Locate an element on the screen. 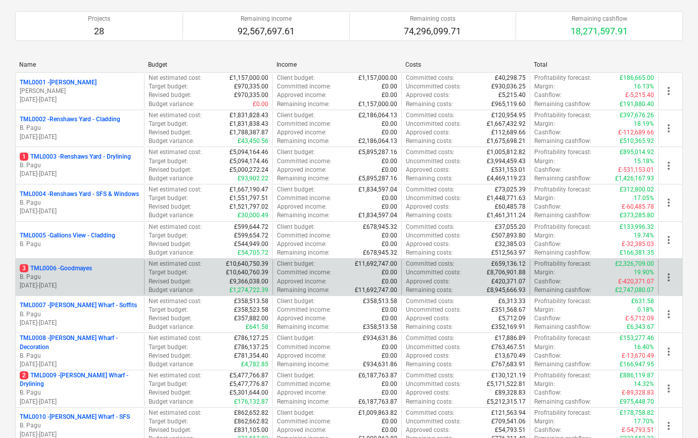 Image resolution: width=698 pixels, height=438 pixels. p: £4,469,119.23 is located at coordinates (506, 178).